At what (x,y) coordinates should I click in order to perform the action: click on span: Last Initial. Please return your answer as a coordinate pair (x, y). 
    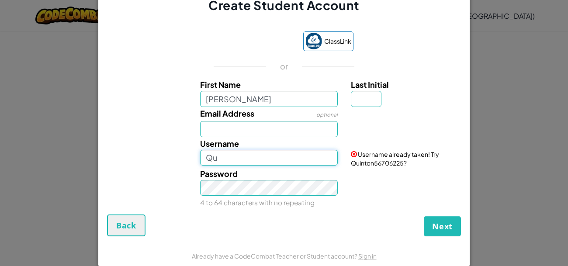
    Looking at the image, I should click on (370, 84).